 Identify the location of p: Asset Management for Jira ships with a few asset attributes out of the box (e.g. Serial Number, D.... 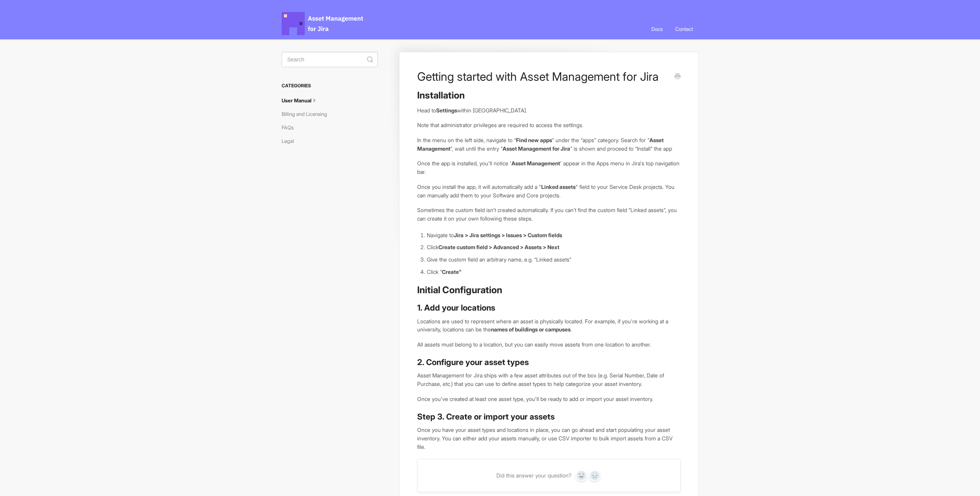
(548, 380).